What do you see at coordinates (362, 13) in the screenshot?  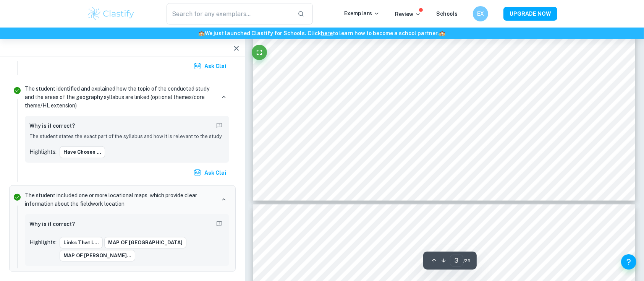 I see `p: Exemplars` at bounding box center [362, 13].